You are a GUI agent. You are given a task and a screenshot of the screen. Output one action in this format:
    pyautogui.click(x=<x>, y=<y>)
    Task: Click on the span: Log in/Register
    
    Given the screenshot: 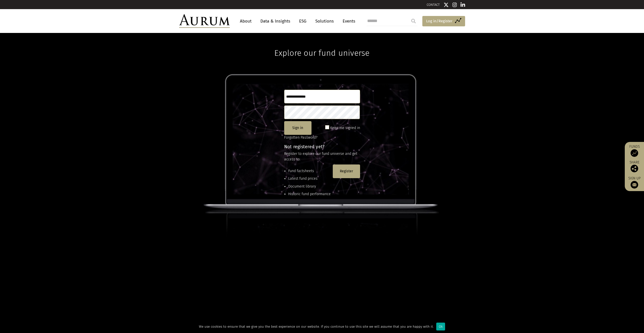 What is the action you would take?
    pyautogui.click(x=439, y=21)
    